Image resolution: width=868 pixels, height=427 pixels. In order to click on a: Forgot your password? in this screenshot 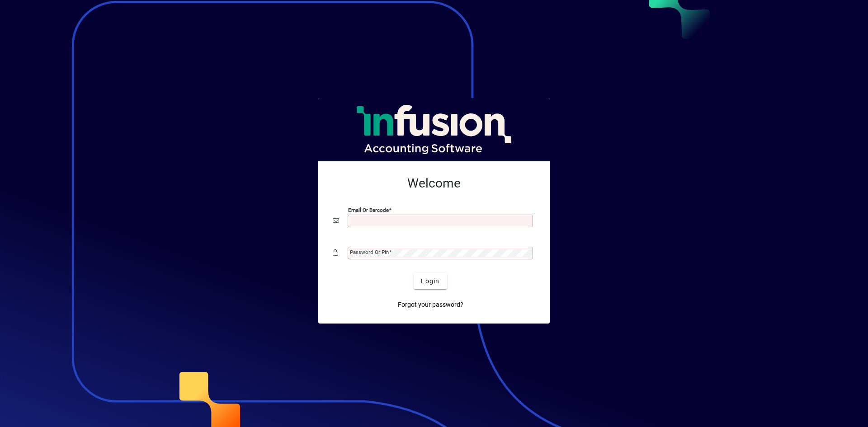, I will do `click(430, 305)`.